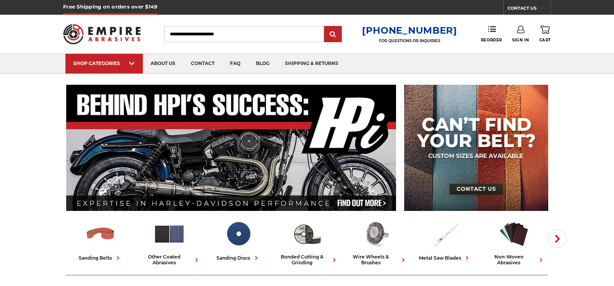  I want to click on span: Reorder, so click(491, 40).